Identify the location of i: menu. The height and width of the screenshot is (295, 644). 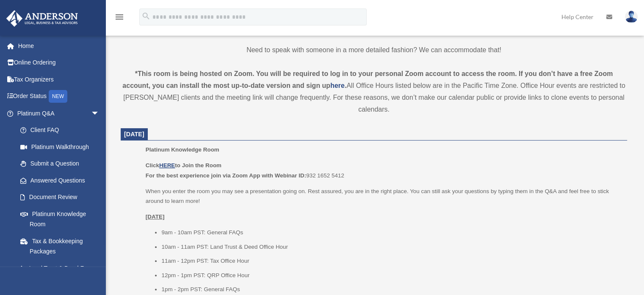
(119, 17).